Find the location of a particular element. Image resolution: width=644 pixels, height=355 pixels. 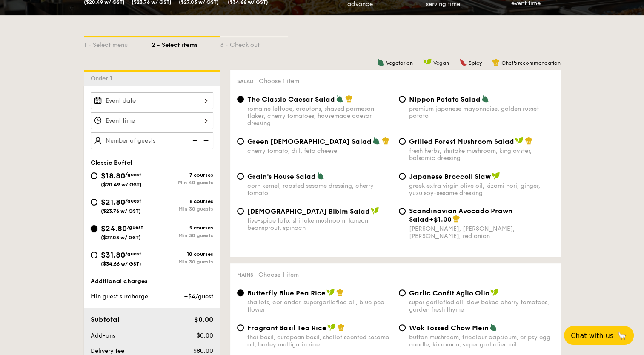

input: $31.80/guest($34.66 w/ GST)10 coursesMin 30 guests is located at coordinates (94, 255).